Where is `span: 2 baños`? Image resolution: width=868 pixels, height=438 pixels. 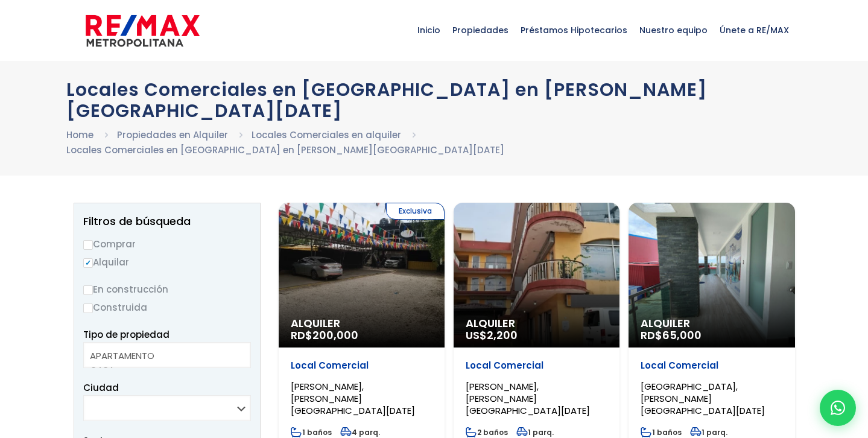 span: 2 baños is located at coordinates (487, 432).